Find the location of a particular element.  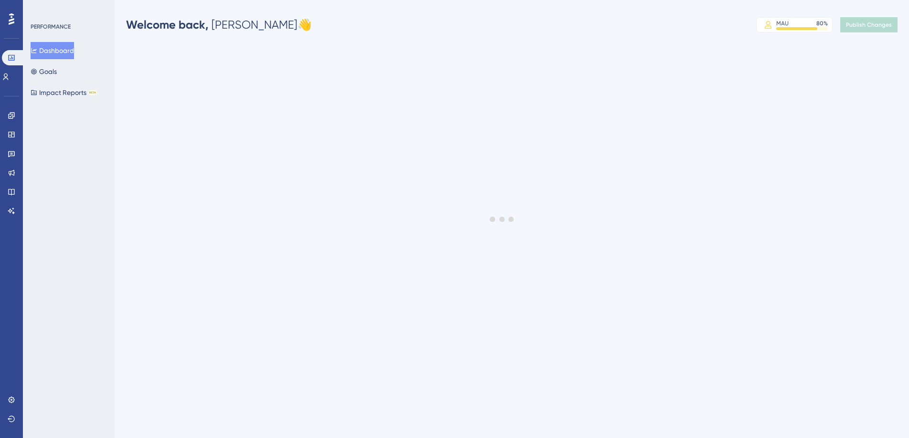

button: Impact ReportsBETA is located at coordinates (64, 93).